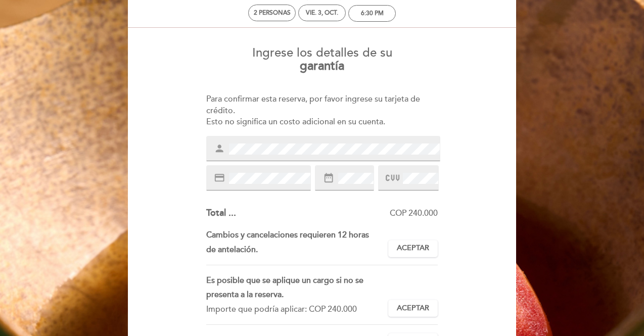 Image resolution: width=644 pixels, height=336 pixels. What do you see at coordinates (322, 111) in the screenshot?
I see `div: Para confirmar esta reserva, por favor ingrese su tarjeta de crédito. Esto no significa un costo ...` at bounding box center [322, 111].